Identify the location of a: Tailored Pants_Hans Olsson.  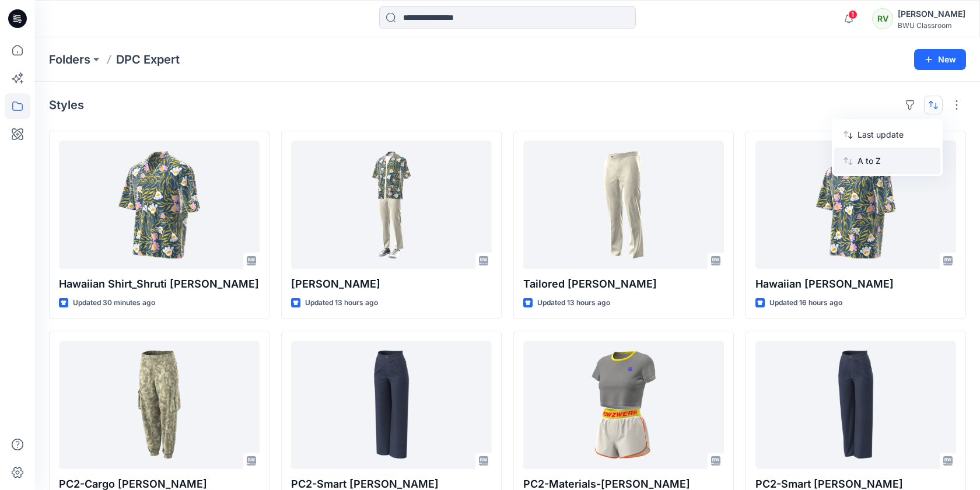
(624, 205).